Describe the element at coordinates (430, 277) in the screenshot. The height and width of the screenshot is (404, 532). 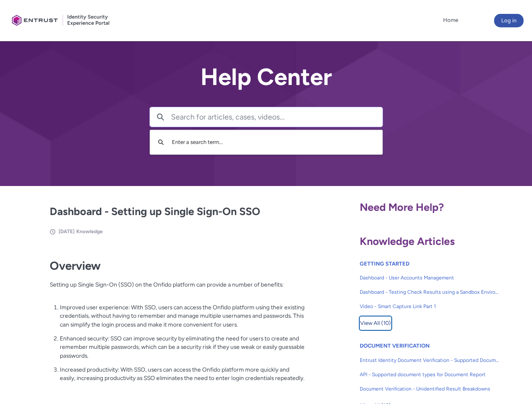
I see `a: Dashboard - User Accounts Management` at that location.